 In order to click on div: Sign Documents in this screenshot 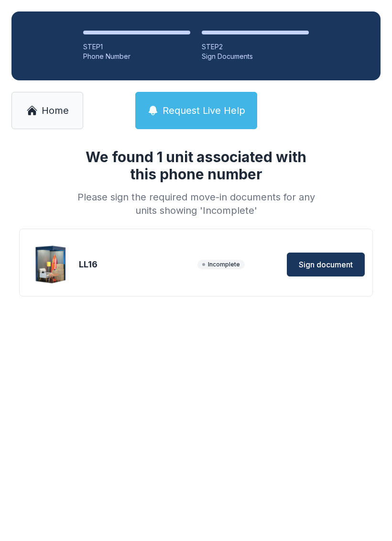, I will do `click(255, 56)`.